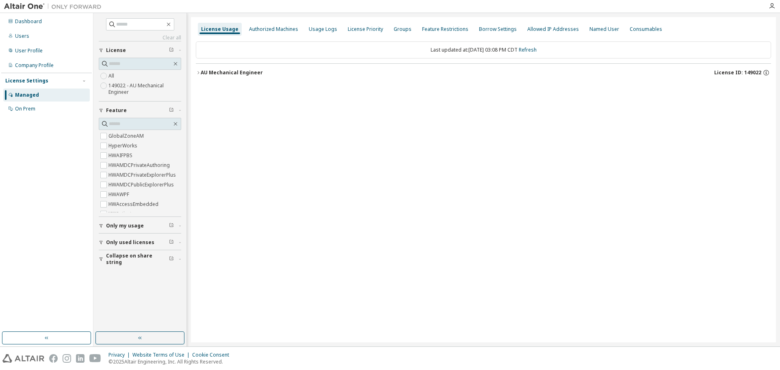 Image resolution: width=780 pixels, height=370 pixels. I want to click on div: License Usage, so click(220, 29).